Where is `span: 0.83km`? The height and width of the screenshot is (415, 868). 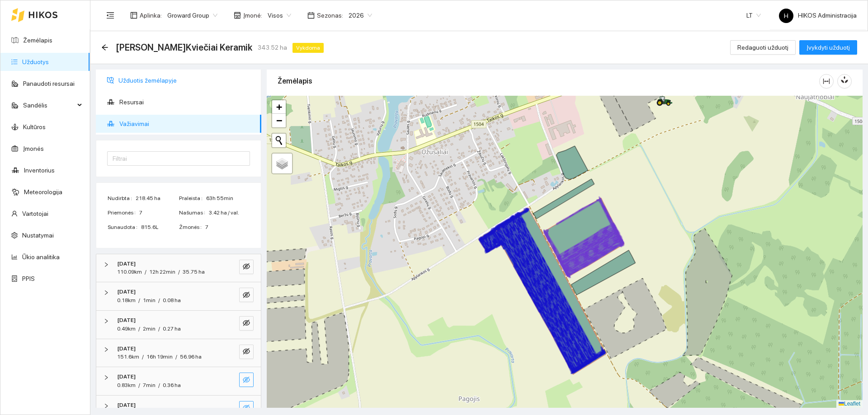 span: 0.83km is located at coordinates (126, 386).